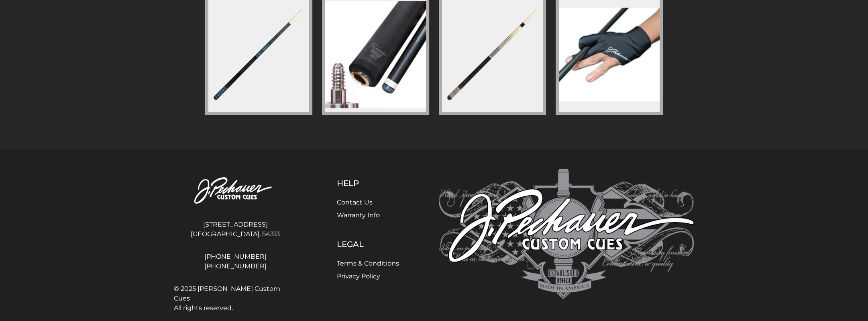 The width and height of the screenshot is (868, 321). I want to click on a: Contact Us, so click(354, 203).